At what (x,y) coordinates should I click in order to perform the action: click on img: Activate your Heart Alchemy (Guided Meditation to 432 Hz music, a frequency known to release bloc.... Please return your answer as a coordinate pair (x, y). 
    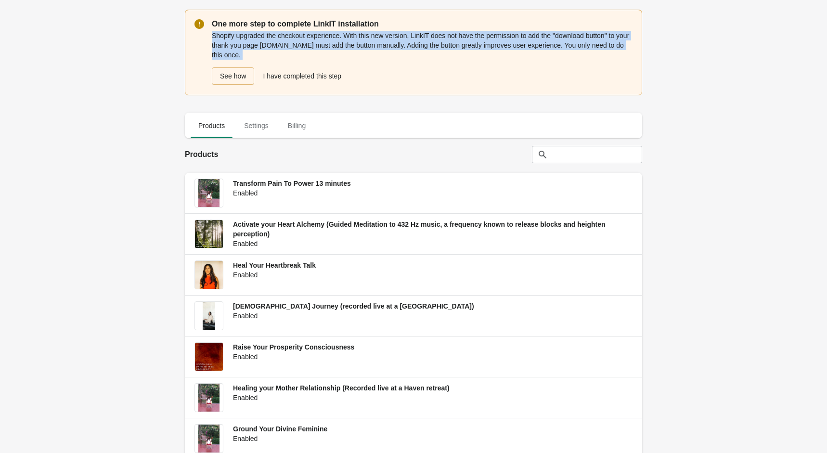
    Looking at the image, I should click on (209, 234).